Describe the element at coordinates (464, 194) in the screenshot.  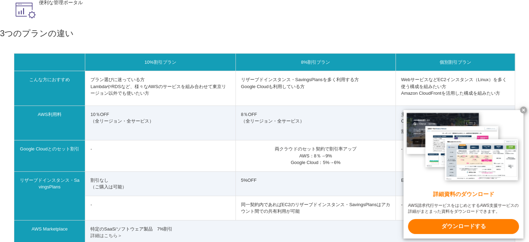
I see `x-t: 詳細資料のダウンロード` at that location.